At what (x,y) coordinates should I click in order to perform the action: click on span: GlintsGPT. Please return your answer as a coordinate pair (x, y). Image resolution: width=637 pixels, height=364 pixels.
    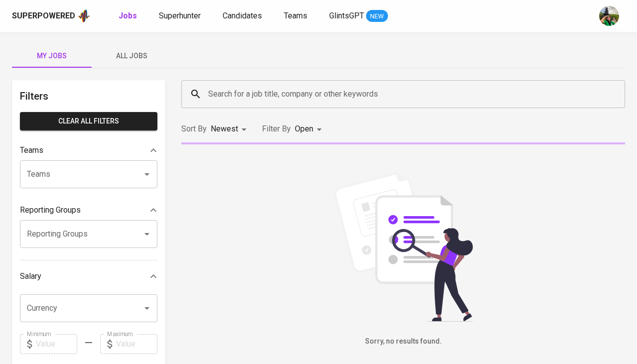
    Looking at the image, I should click on (347, 16).